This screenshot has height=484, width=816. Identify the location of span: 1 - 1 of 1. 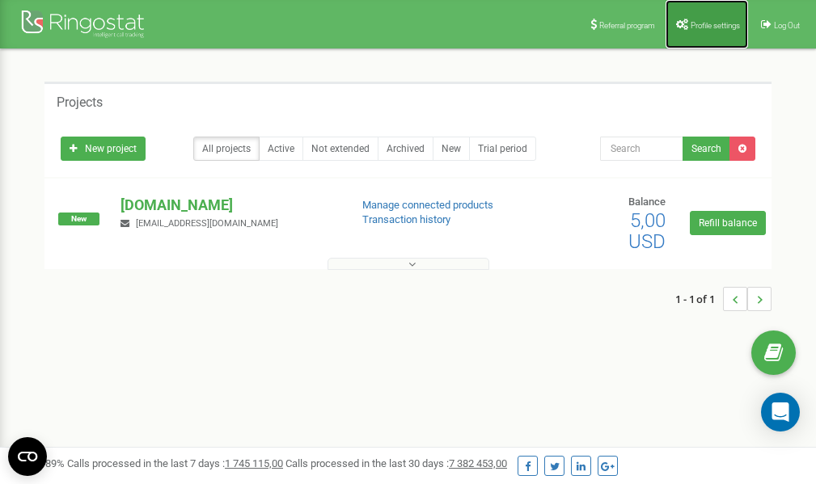
(699, 299).